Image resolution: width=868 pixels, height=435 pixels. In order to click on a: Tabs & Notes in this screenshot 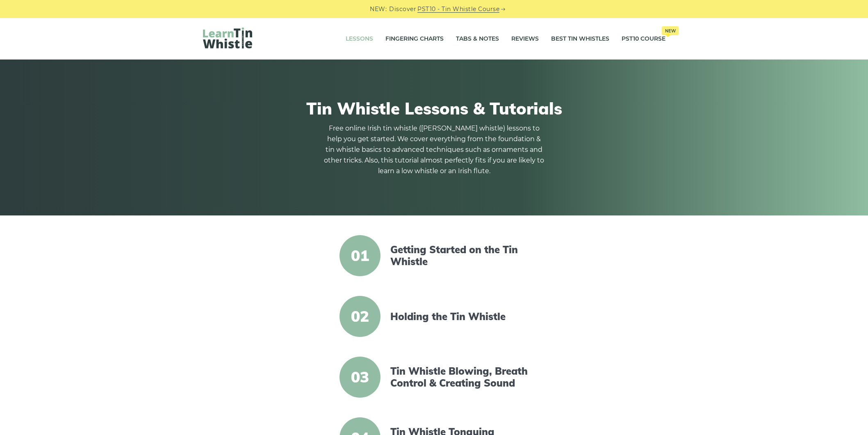, I will do `click(477, 39)`.